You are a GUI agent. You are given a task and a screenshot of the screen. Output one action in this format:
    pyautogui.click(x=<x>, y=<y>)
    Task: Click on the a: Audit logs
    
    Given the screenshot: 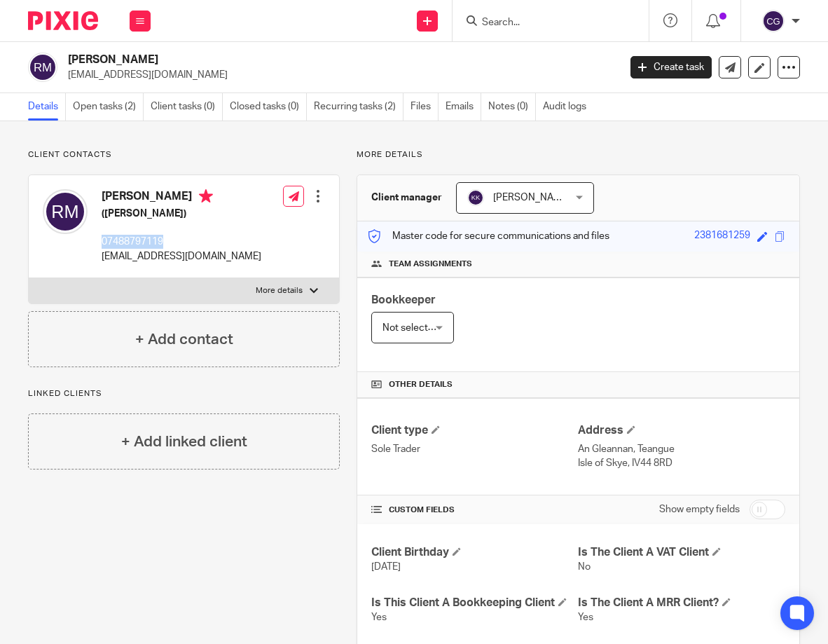 What is the action you would take?
    pyautogui.click(x=568, y=106)
    